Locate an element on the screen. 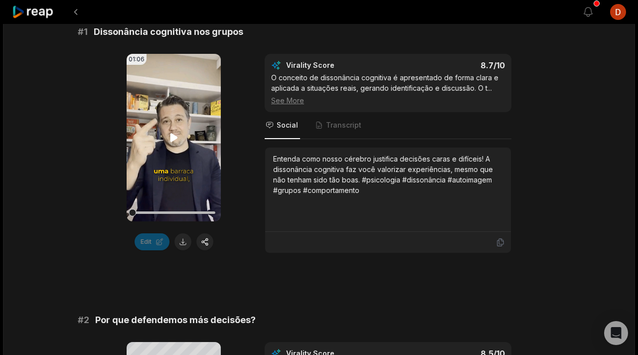 The height and width of the screenshot is (355, 638). span: Por que defendemos más decisões? is located at coordinates (175, 320).